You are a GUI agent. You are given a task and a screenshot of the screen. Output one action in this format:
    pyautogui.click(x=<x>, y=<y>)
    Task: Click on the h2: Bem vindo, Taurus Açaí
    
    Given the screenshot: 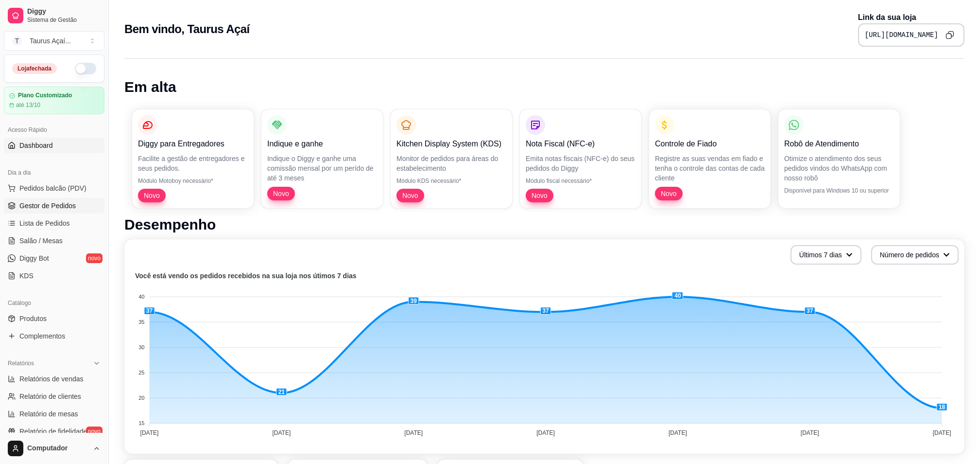 What is the action you would take?
    pyautogui.click(x=187, y=29)
    